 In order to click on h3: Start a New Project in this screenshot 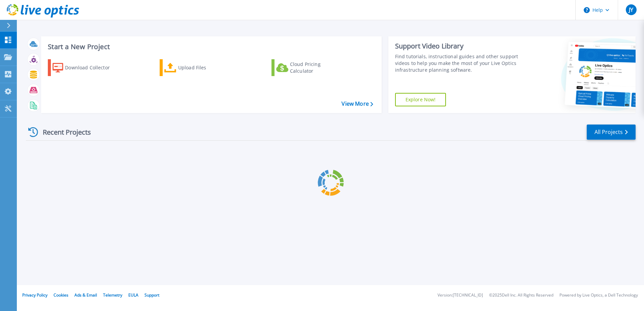, I will do `click(210, 47)`.